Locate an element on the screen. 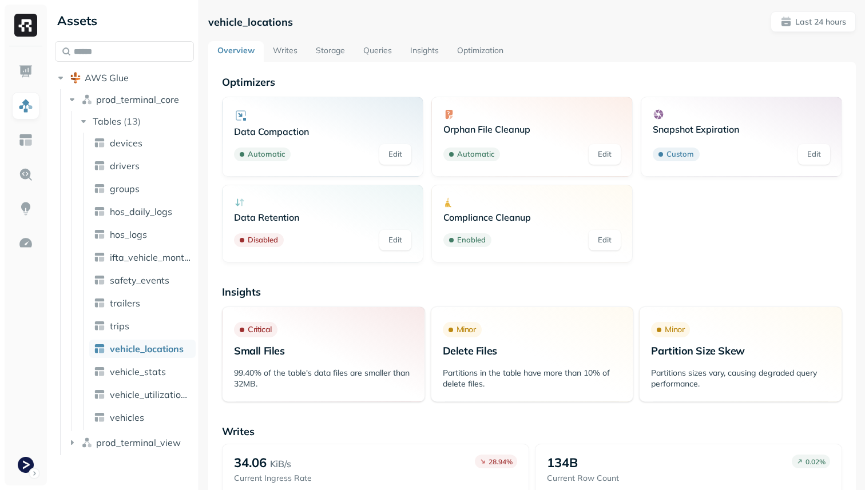  button: Tables(13) is located at coordinates (136, 121).